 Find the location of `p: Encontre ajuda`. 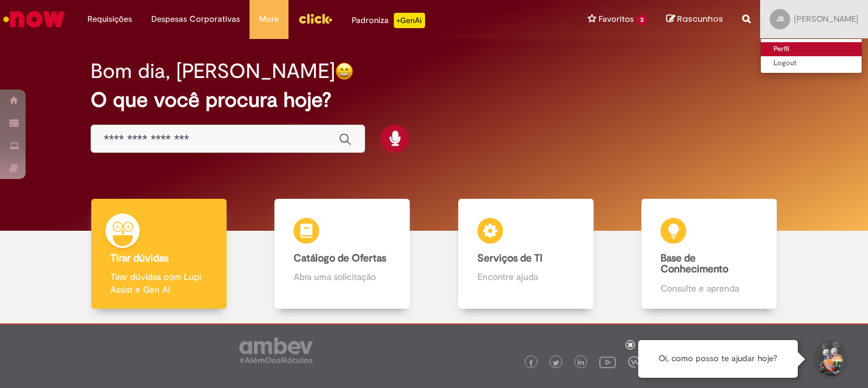

p: Encontre ajuda is located at coordinates (526, 277).